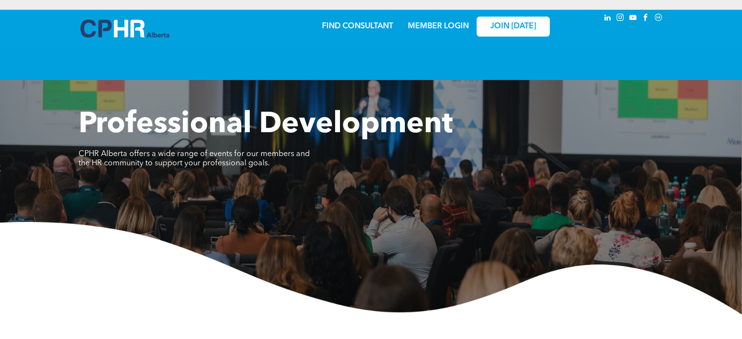 Image resolution: width=742 pixels, height=339 pixels. What do you see at coordinates (125, 28) in the screenshot?
I see `img: A blue and white logo for cp alberta` at bounding box center [125, 28].